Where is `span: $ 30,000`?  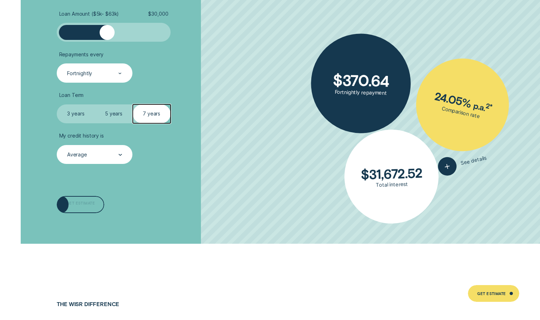 span: $ 30,000 is located at coordinates (158, 14).